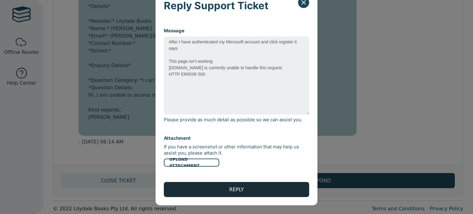 This screenshot has height=214, width=473. I want to click on p: If you have a screenshot or other information that may help us assist you, please attach it., so click(236, 150).